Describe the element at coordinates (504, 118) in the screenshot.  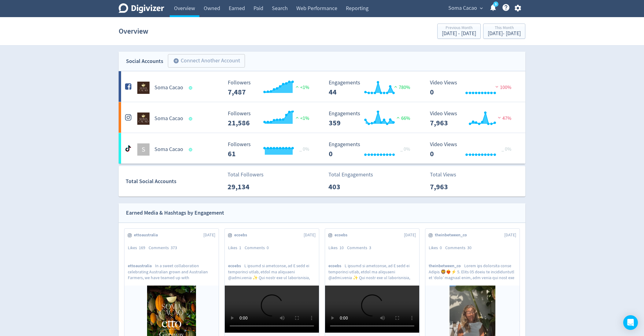
I see `span: 47%` at that location.